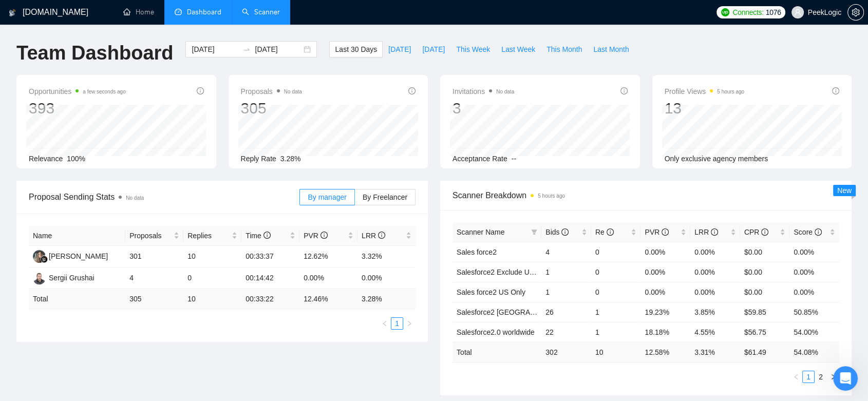 The image size is (868, 401). Describe the element at coordinates (483, 92) in the screenshot. I see `span: Invitations` at that location.